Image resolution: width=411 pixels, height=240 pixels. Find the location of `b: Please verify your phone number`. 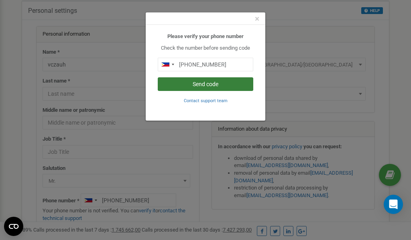

b: Please verify your phone number is located at coordinates (205, 36).